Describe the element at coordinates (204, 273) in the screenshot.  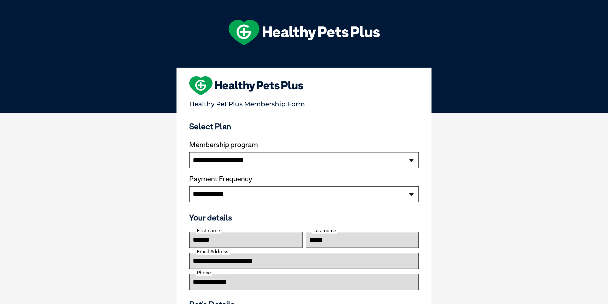
I see `label: Phone` at that location.